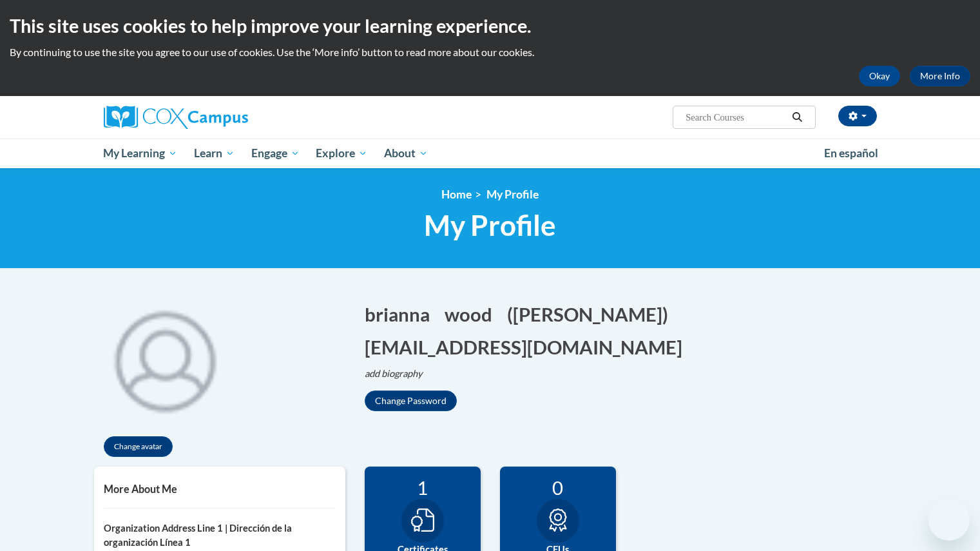 The height and width of the screenshot is (551, 980). Describe the element at coordinates (735, 117) in the screenshot. I see `input: Search Courses` at that location.